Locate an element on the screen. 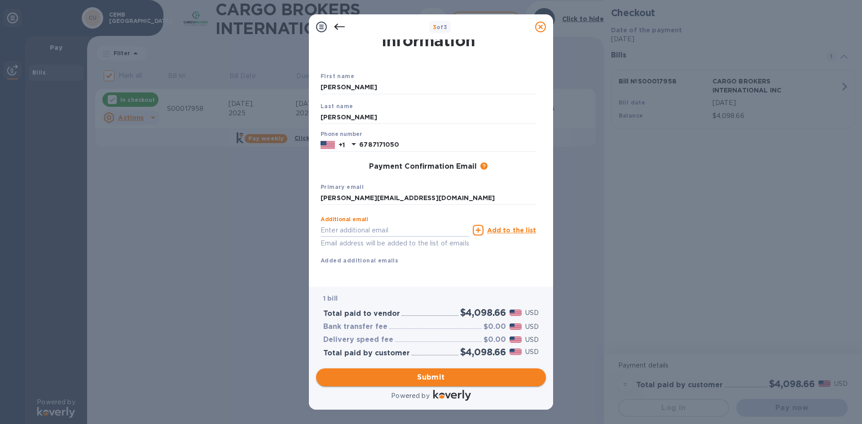 The height and width of the screenshot is (424, 862). b: Primary email is located at coordinates (342, 187).